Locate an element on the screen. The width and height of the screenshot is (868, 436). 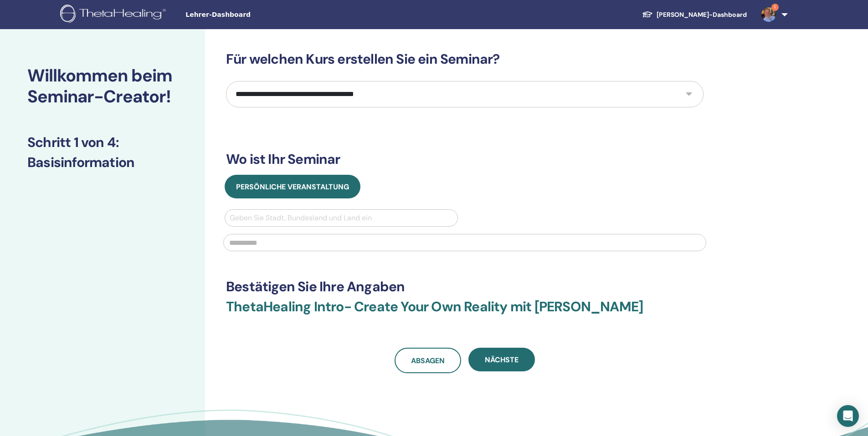
span: Lehrer-Dashboard is located at coordinates (254, 14).